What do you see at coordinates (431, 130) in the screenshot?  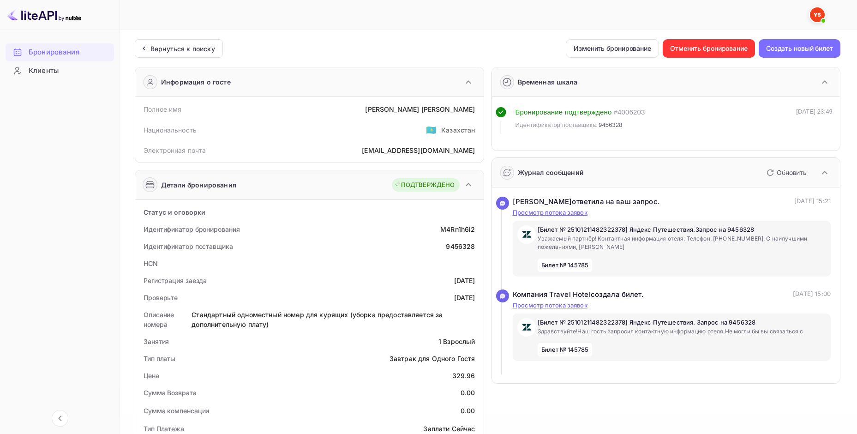 I see `span: США` at bounding box center [431, 130].